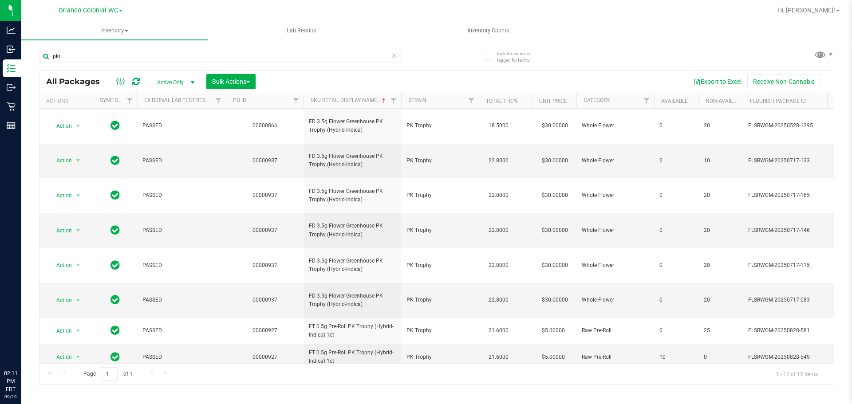 The height and width of the screenshot is (404, 852). Describe the element at coordinates (676, 357) in the screenshot. I see `span: 10` at that location.